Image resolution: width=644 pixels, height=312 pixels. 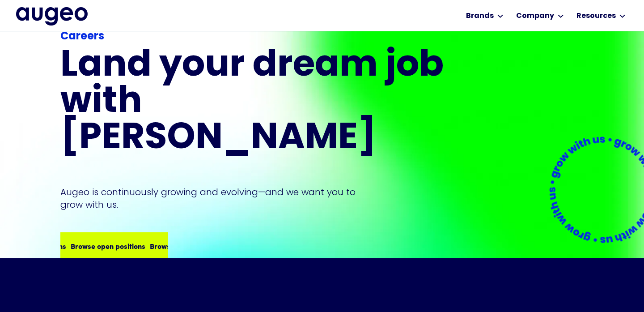 What do you see at coordinates (82, 37) in the screenshot?
I see `strong: Careers` at bounding box center [82, 37].